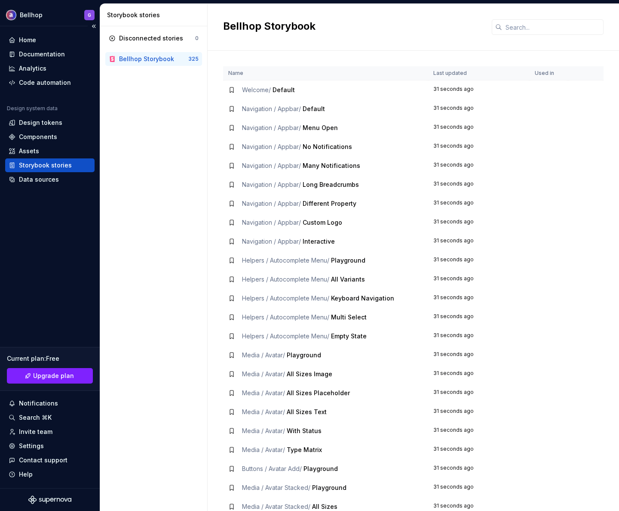 This screenshot has width=619, height=511. Describe the element at coordinates (272, 468) in the screenshot. I see `span: Buttons / Avatar Add /` at that location.